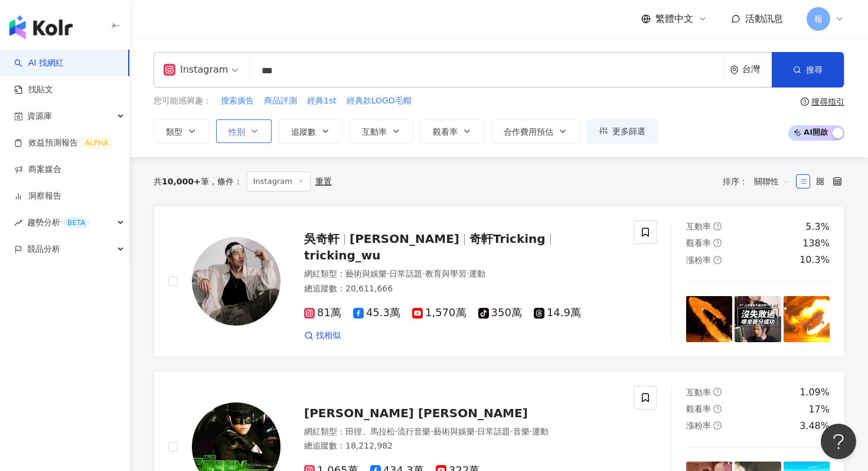 Image resolution: width=868 pixels, height=471 pixels. I want to click on span: 音樂, so click(521, 431).